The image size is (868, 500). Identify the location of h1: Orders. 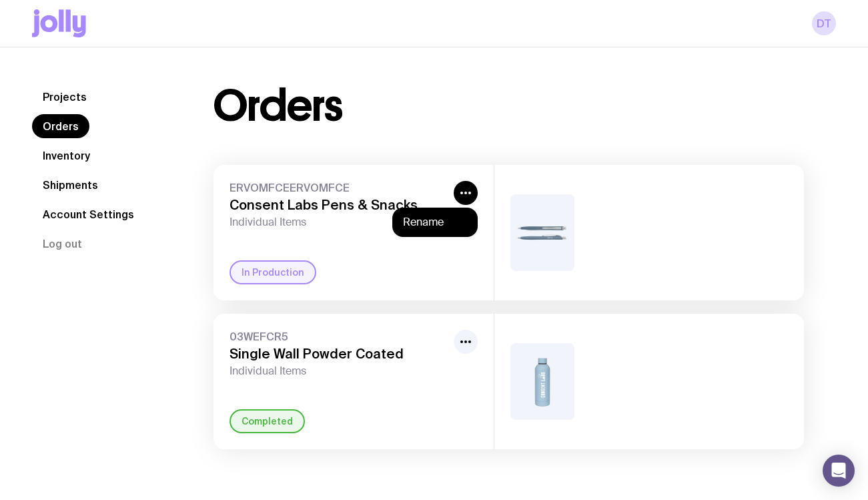
(277, 106).